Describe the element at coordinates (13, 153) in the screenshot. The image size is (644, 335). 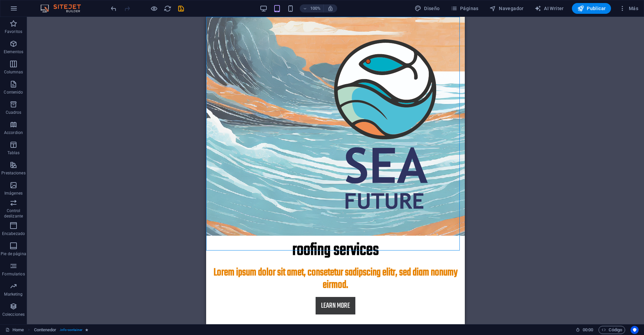
I see `p: Tablas` at that location.